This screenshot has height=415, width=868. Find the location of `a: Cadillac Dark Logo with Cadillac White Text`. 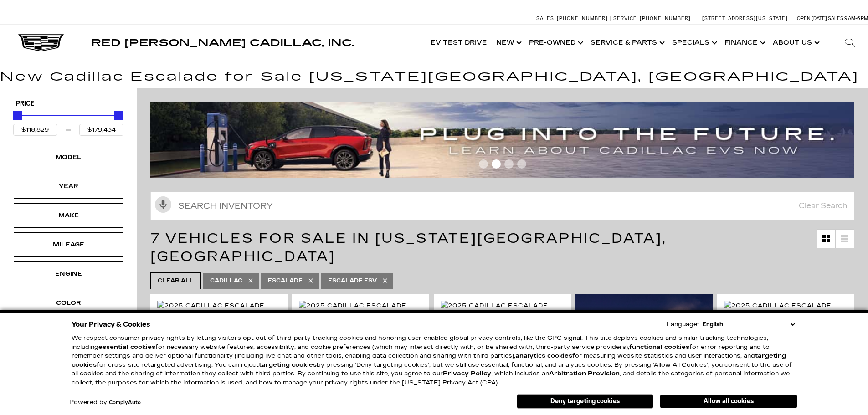

a: Cadillac Dark Logo with Cadillac White Text is located at coordinates (41, 43).